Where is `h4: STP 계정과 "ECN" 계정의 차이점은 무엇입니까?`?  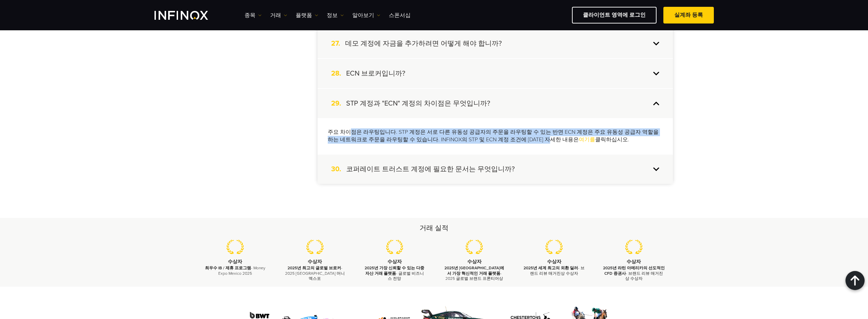 h4: STP 계정과 "ECN" 계정의 차이점은 무엇입니까? is located at coordinates (418, 103).